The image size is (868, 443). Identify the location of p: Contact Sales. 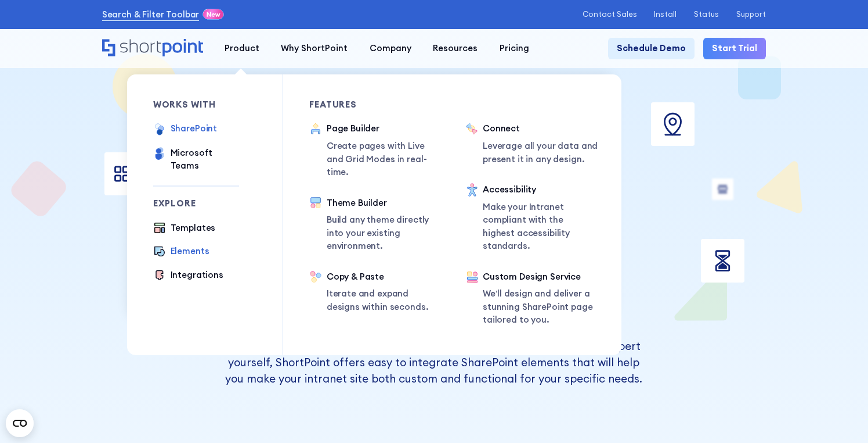
(610, 14).